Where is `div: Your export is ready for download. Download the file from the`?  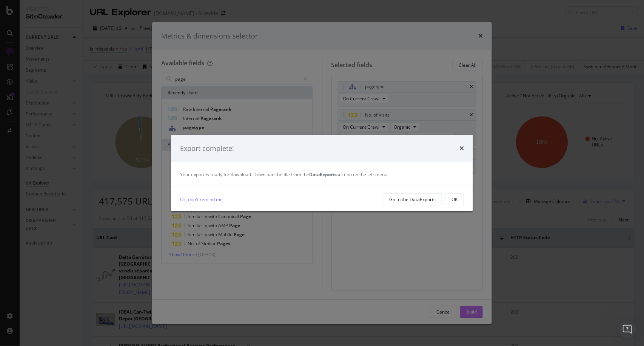 div: Your export is ready for download. Download the file from the is located at coordinates (322, 174).